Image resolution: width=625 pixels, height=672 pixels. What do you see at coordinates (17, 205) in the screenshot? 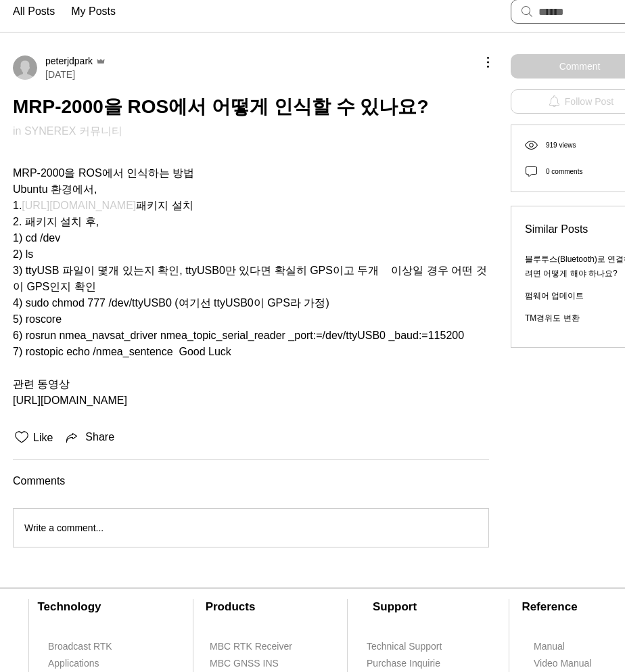
I see `span: 1.` at bounding box center [17, 205].